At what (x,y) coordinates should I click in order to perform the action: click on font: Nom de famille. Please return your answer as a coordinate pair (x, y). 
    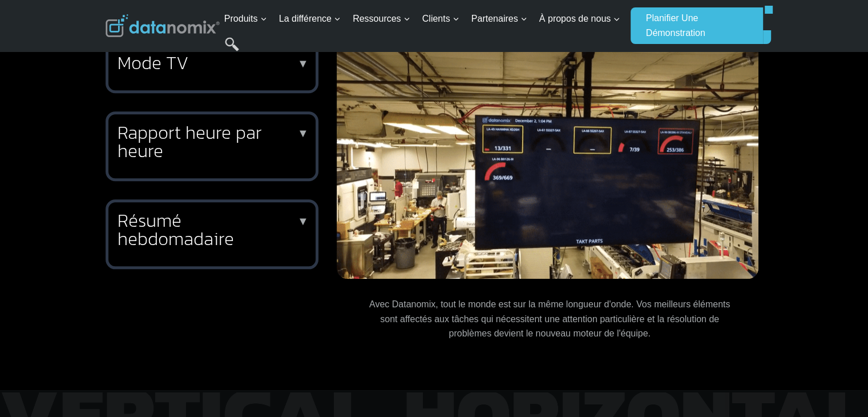
    Looking at the image, I should click on (282, 6).